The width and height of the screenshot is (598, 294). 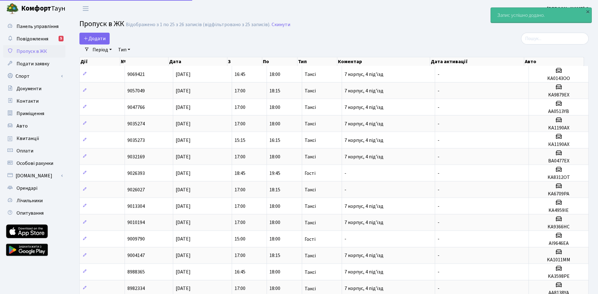 I want to click on span: Повідомлення, so click(x=32, y=39).